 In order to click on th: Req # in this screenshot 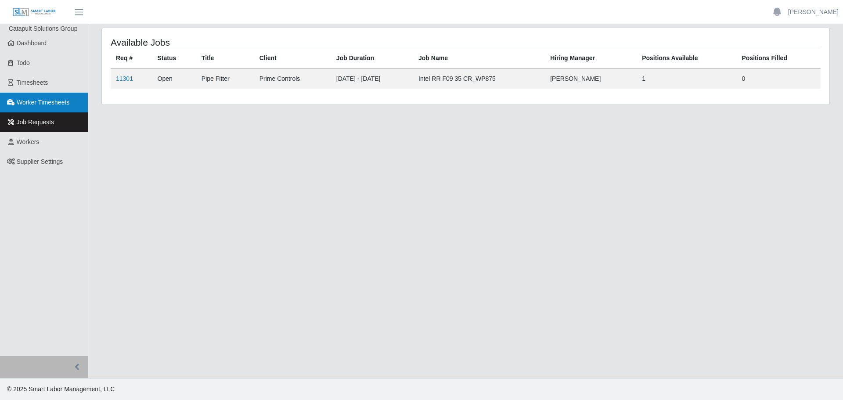, I will do `click(131, 58)`.